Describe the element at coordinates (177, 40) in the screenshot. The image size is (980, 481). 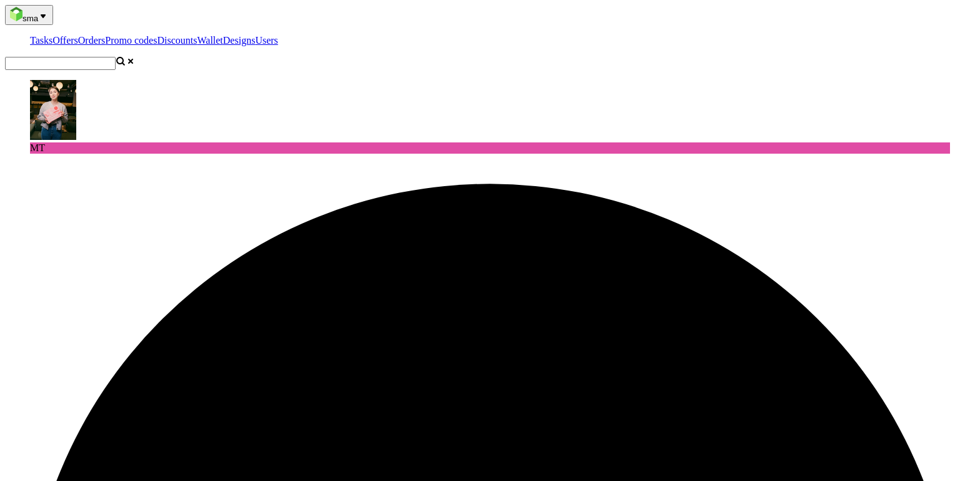
I see `a: Discounts` at that location.